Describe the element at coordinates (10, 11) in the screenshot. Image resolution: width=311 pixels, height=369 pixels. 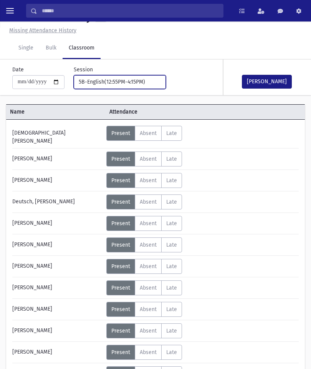
I see `button: toggle menu` at that location.